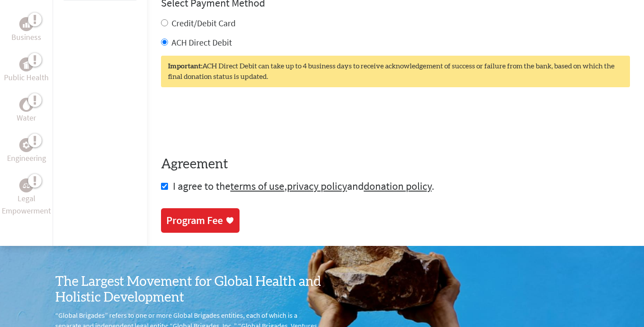  What do you see at coordinates (27, 70) in the screenshot?
I see `a: Public HealthPublic Health` at bounding box center [27, 70].